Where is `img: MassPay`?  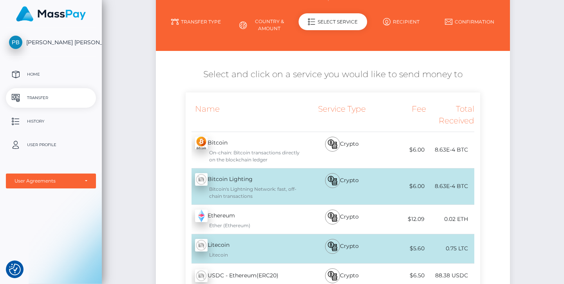 img: MassPay is located at coordinates (51, 14).